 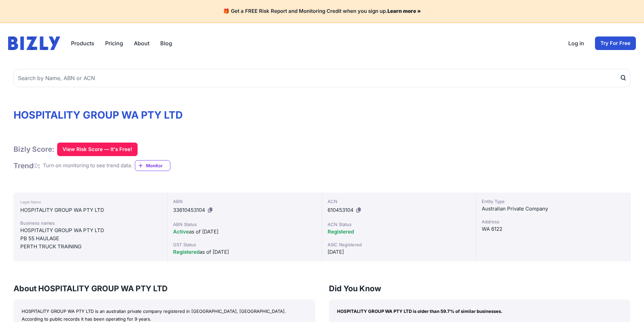 I want to click on span: 610453104, so click(x=341, y=210).